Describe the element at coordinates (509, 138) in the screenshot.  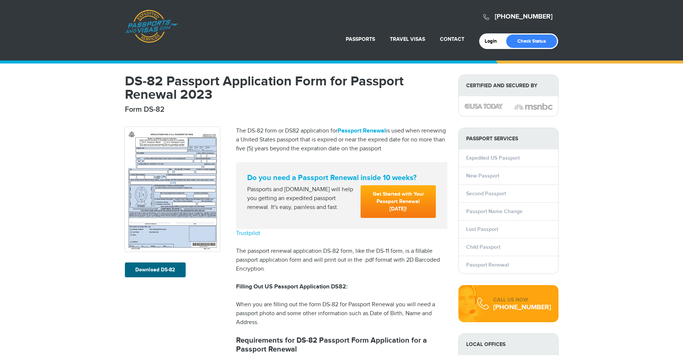
I see `strong: PASSPORT SERVICES` at that location.